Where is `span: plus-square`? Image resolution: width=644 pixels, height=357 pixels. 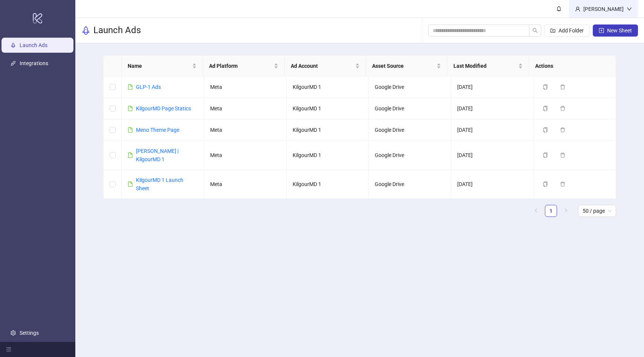
span: plus-square is located at coordinates (601, 31).